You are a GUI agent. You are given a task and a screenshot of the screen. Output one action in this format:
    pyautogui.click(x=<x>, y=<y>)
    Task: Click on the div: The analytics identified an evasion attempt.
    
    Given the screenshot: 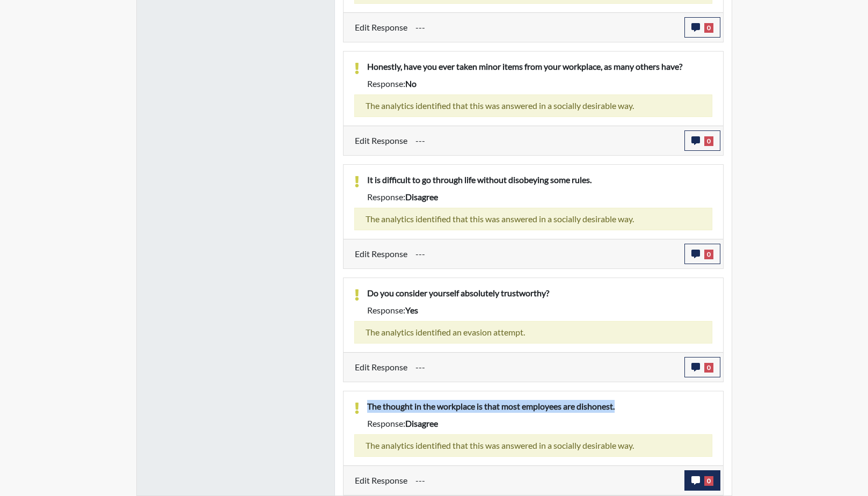 What is the action you would take?
    pyautogui.click(x=533, y=332)
    